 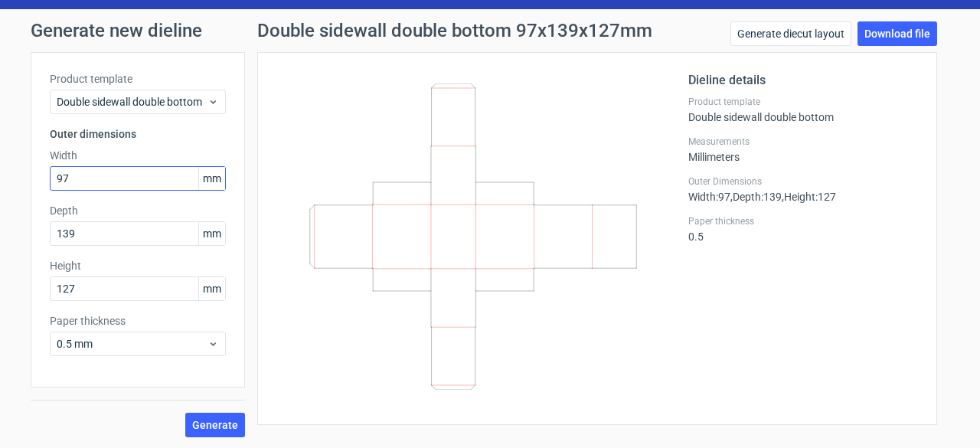 What do you see at coordinates (455, 31) in the screenshot?
I see `h1: Double sidewall double bottom 97x139x127mm` at bounding box center [455, 31].